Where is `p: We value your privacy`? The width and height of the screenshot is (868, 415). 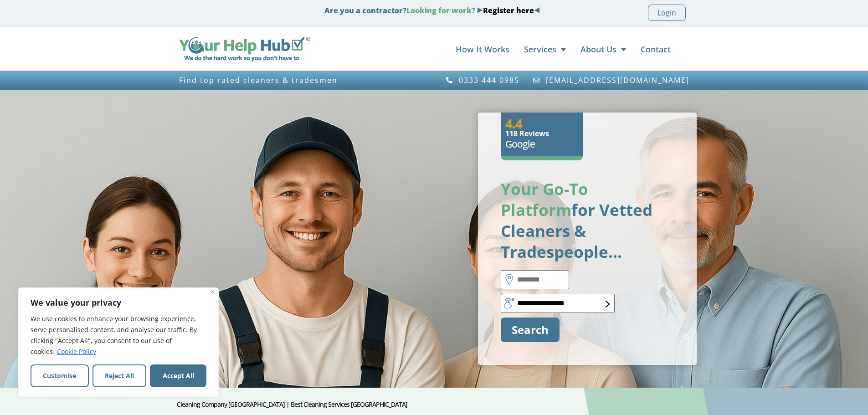 p: We value your privacy is located at coordinates (119, 303).